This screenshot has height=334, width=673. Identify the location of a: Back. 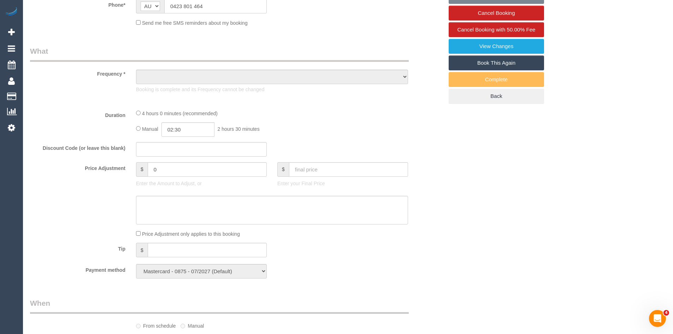
(496, 96).